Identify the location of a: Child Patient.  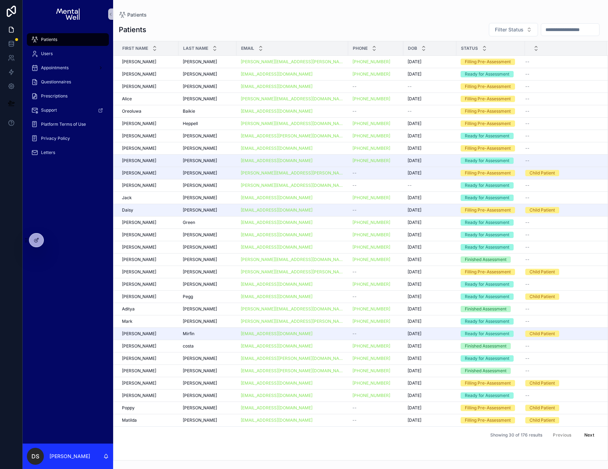
(562, 210).